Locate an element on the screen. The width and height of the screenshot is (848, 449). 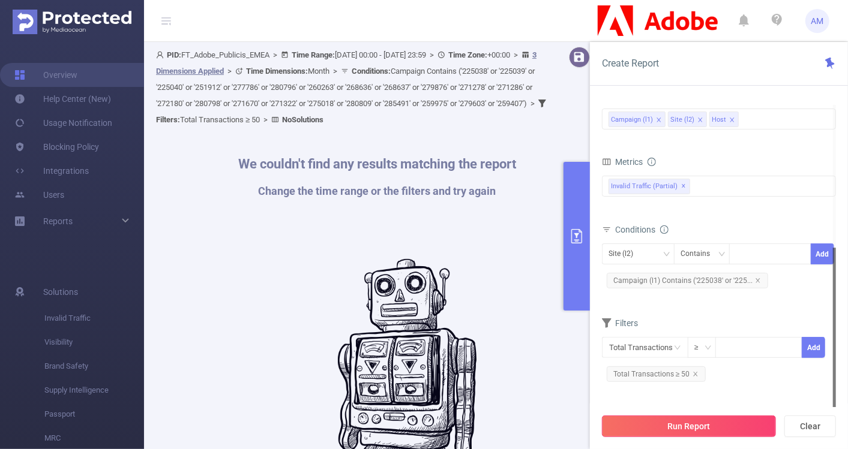
div: Campaign (l1) is located at coordinates (632, 120).